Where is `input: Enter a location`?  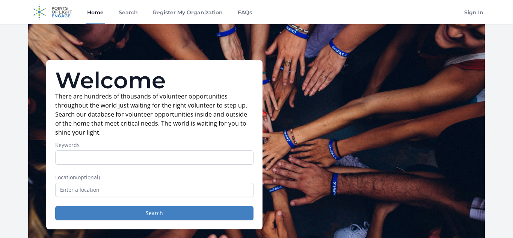
input: Enter a location is located at coordinates (154, 190).